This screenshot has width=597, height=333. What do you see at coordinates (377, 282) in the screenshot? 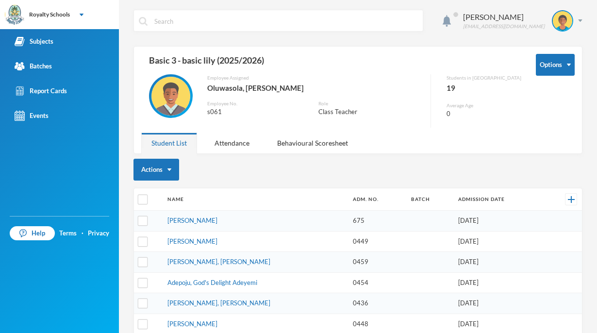
I see `td: 0454` at bounding box center [377, 282].